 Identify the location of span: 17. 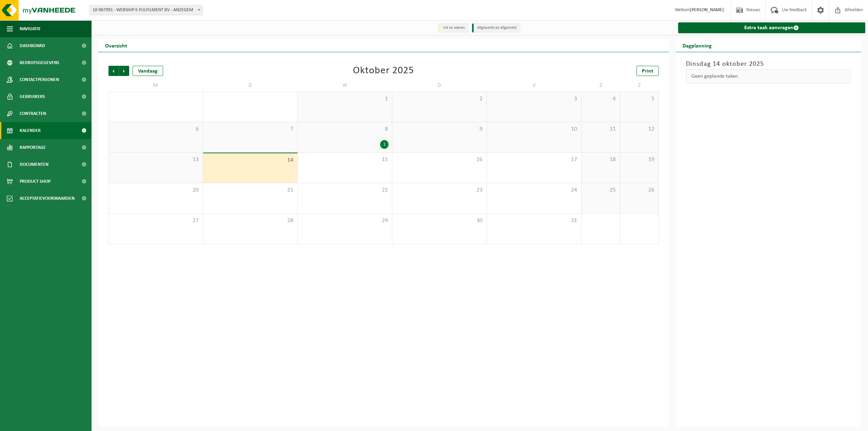
(534, 160).